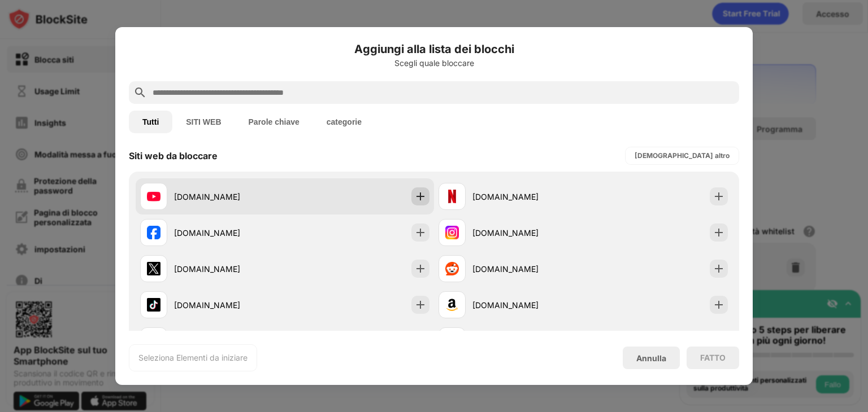 This screenshot has height=412, width=868. I want to click on div: FATTO, so click(713, 358).